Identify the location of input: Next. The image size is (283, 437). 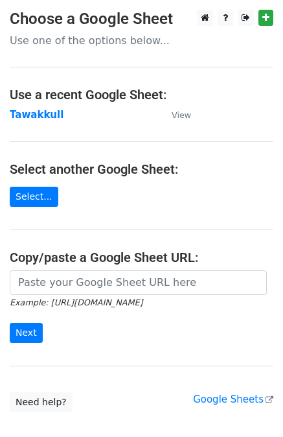
(26, 333).